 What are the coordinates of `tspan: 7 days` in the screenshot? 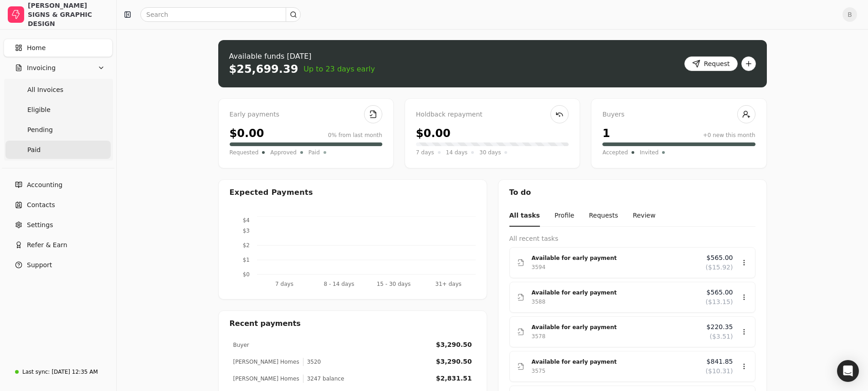 It's located at (284, 284).